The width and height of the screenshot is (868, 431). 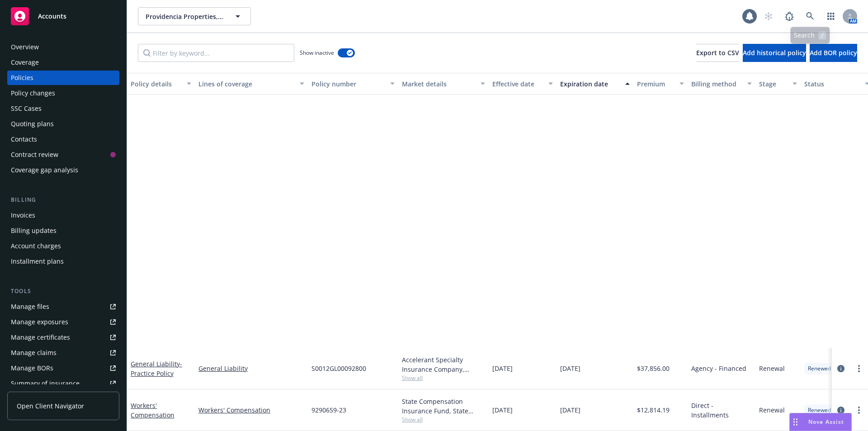 What do you see at coordinates (718, 53) in the screenshot?
I see `span: Export to CSV` at bounding box center [718, 53].